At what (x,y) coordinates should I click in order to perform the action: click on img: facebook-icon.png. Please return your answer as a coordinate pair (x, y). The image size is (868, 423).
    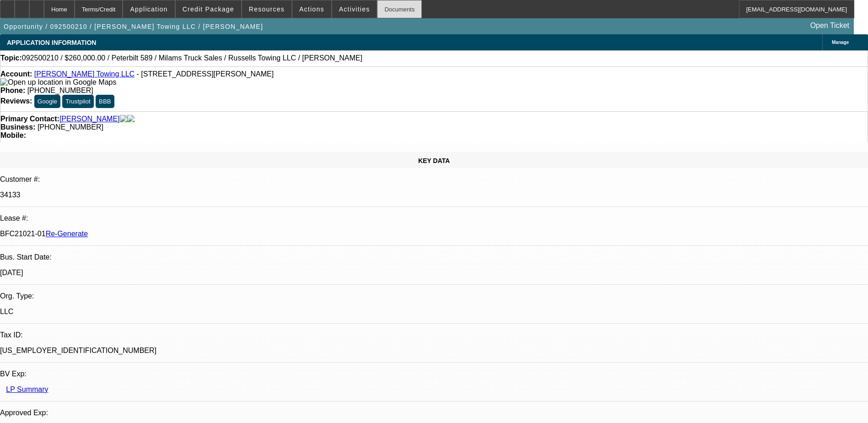
    Looking at the image, I should click on (124, 119).